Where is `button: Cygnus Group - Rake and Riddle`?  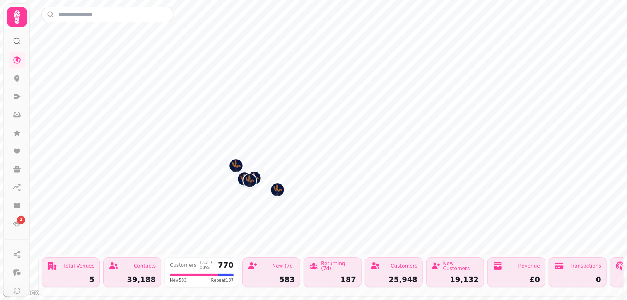
button: Cygnus Group - Rake and Riddle is located at coordinates (244, 179).